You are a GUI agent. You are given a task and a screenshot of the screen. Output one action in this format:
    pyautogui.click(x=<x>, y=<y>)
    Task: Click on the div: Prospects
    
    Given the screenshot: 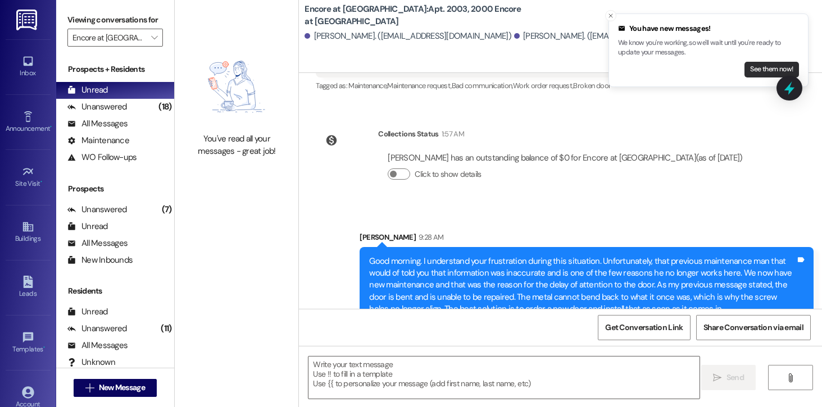 What is the action you would take?
    pyautogui.click(x=115, y=189)
    